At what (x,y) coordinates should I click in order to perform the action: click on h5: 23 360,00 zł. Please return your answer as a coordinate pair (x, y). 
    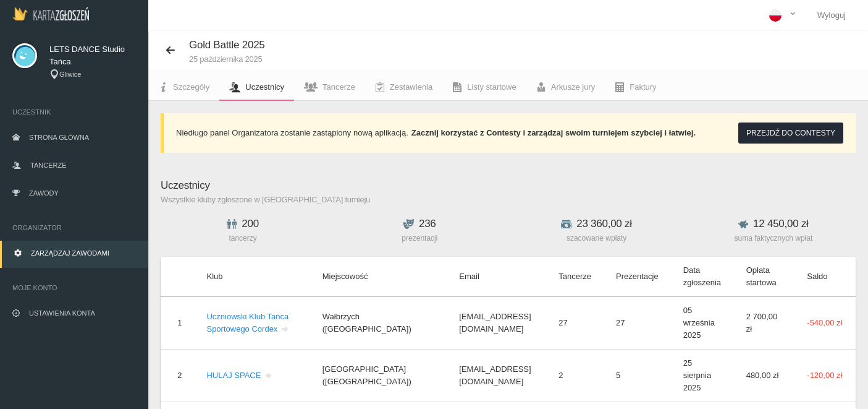
    Looking at the image, I should click on (597, 224).